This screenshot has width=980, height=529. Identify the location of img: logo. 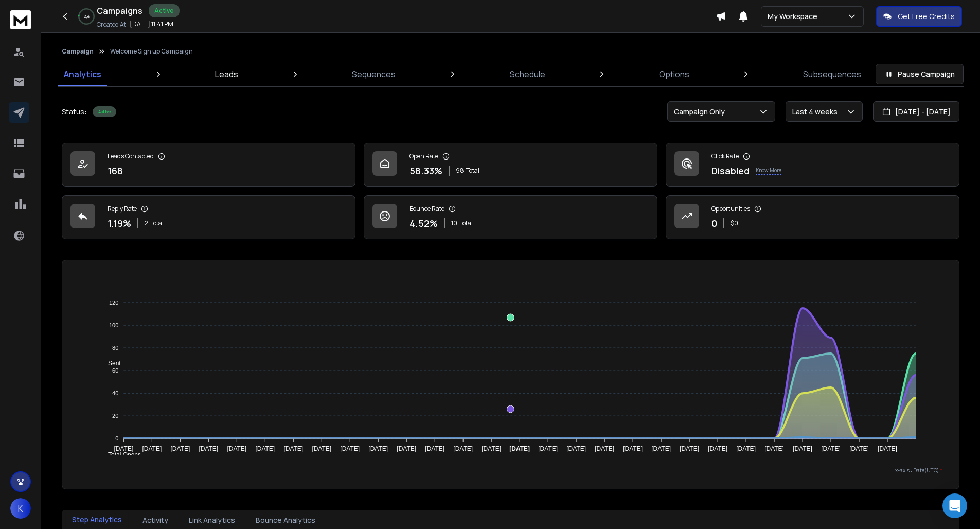
(21, 20).